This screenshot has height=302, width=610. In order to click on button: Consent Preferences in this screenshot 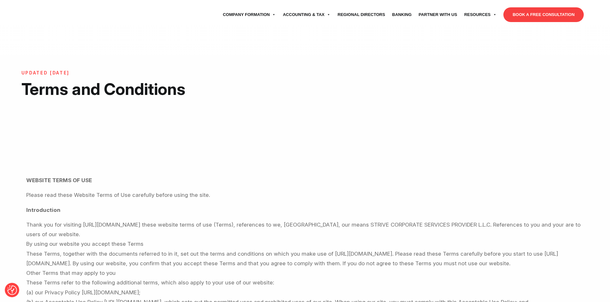, I will do `click(12, 291)`.